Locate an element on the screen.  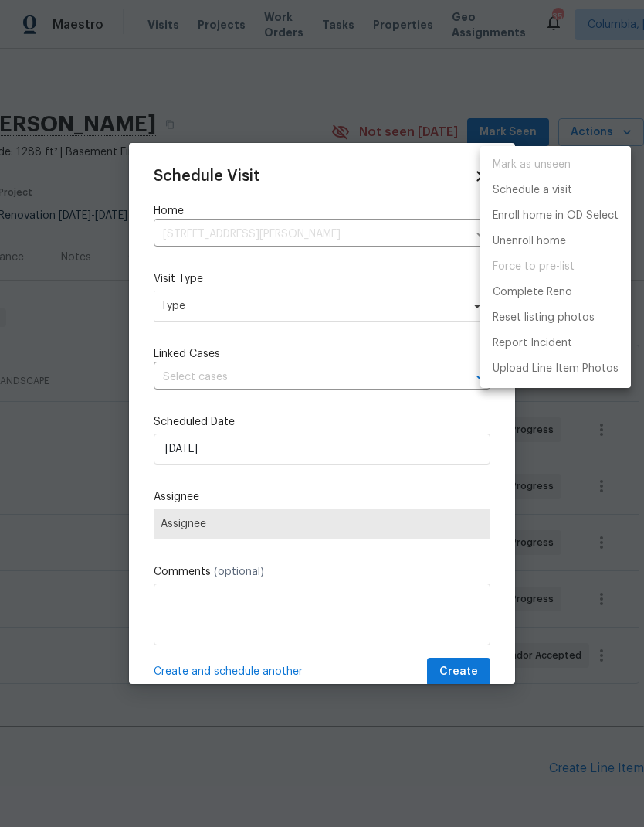
p: Upload Line Item Photos is located at coordinates (556, 368).